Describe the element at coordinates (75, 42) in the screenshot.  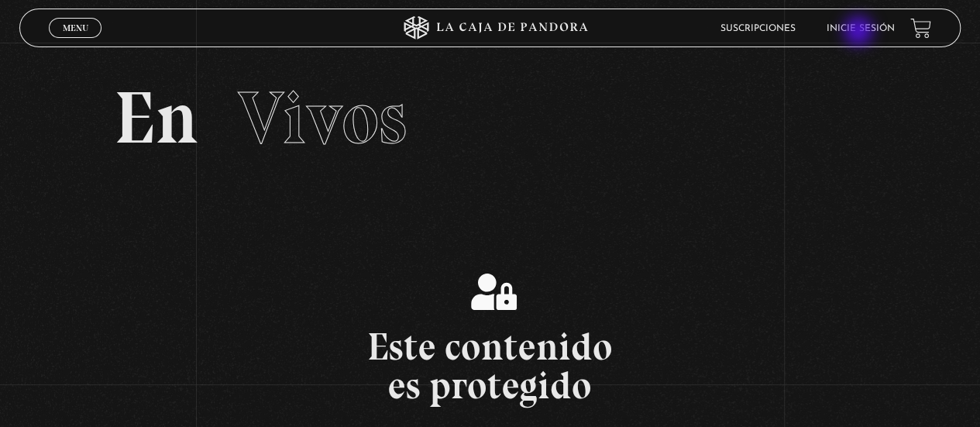
I see `span: Cerrar` at that location.